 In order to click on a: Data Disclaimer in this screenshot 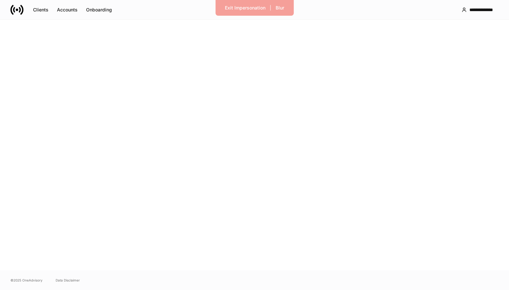, I will do `click(68, 281)`.